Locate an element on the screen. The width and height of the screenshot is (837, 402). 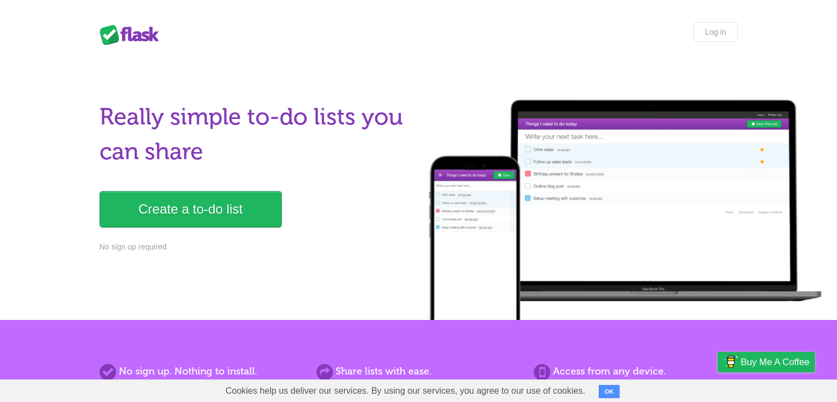
h2: No sign up. Nothing to install. is located at coordinates (201, 371).